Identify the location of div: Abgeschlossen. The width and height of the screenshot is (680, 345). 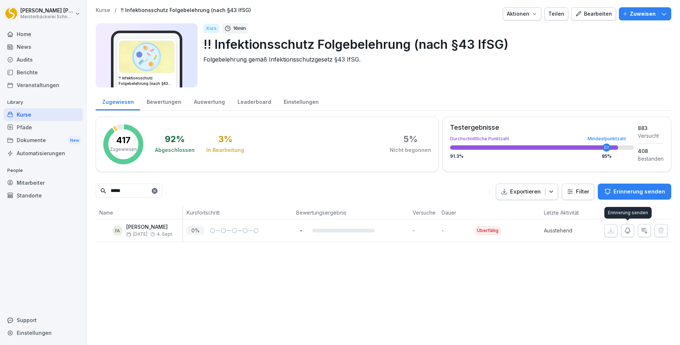
(175, 150).